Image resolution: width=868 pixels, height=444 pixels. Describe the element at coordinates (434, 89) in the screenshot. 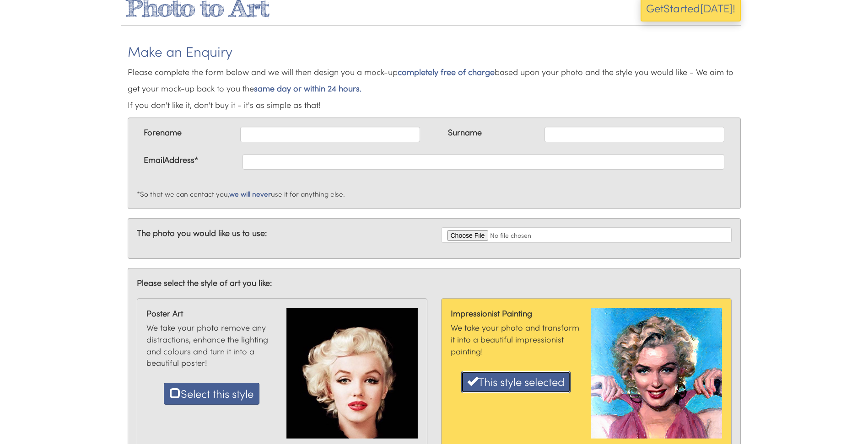

I see `p: Please complete the form below and we will then design you a mock-up based upon your photo and th...` at that location.